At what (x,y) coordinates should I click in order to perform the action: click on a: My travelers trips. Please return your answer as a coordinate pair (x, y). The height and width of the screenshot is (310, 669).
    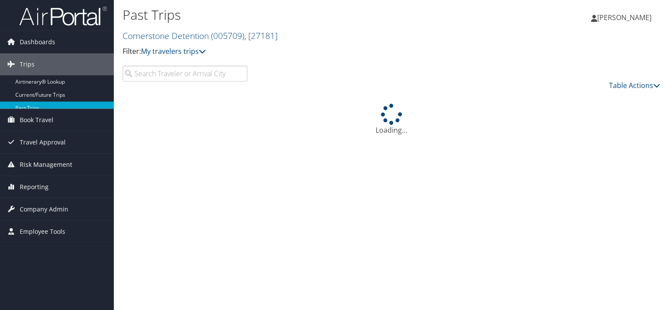
    Looking at the image, I should click on (173, 51).